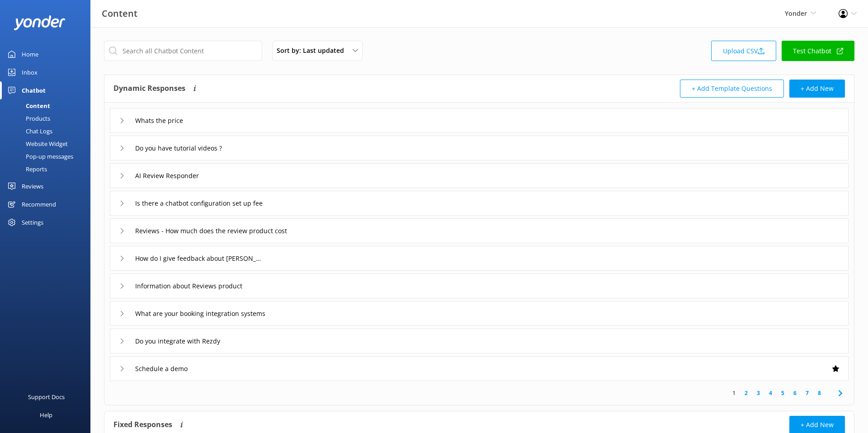 The height and width of the screenshot is (433, 868). Describe the element at coordinates (770, 393) in the screenshot. I see `a: 4` at that location.